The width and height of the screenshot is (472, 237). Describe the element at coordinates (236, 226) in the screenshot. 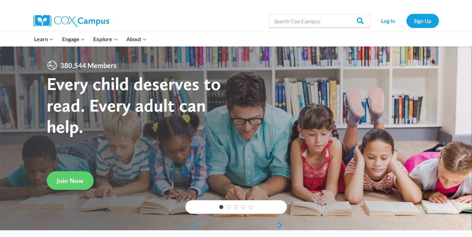

I see `div: content slider buttons` at that location.